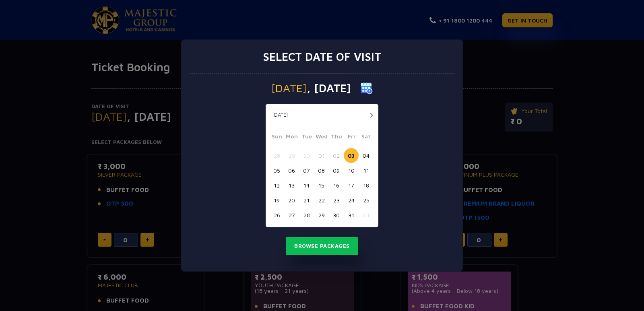  What do you see at coordinates (366, 170) in the screenshot?
I see `button: 11` at bounding box center [366, 170].